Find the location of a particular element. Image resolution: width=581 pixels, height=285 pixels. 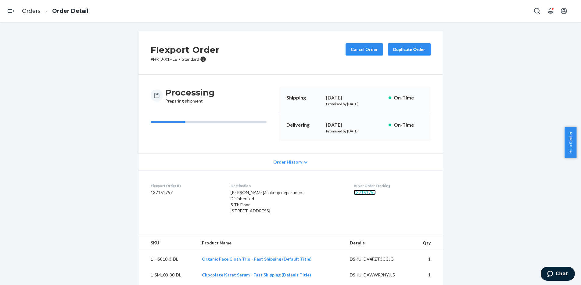

dd: 137151757 is located at coordinates (186, 192).